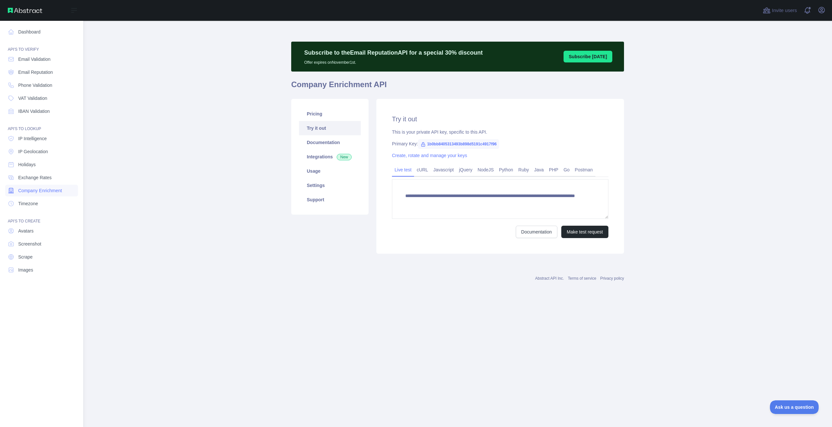 The width and height of the screenshot is (832, 427). What do you see at coordinates (330, 114) in the screenshot?
I see `a: Pricing` at bounding box center [330, 114].